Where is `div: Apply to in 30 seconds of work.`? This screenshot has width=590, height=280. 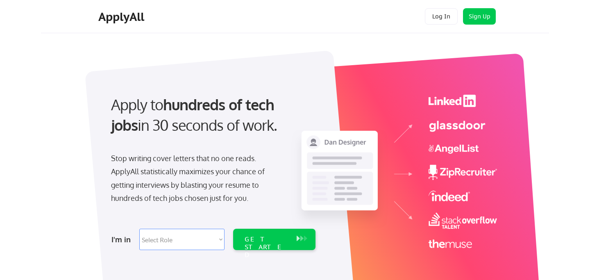 div: Apply to in 30 seconds of work. is located at coordinates (211, 115).